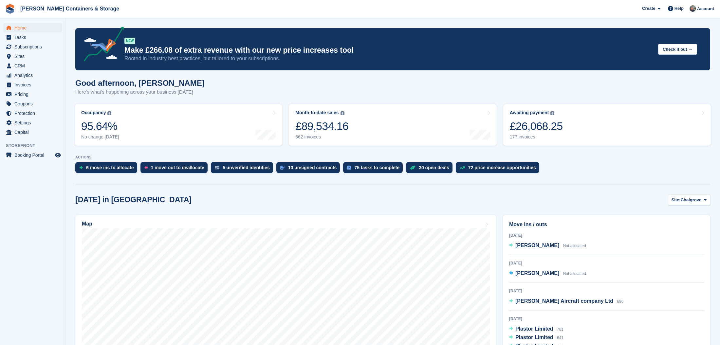  What do you see at coordinates (322, 126) in the screenshot?
I see `div: £89,534.16` at bounding box center [322, 126].